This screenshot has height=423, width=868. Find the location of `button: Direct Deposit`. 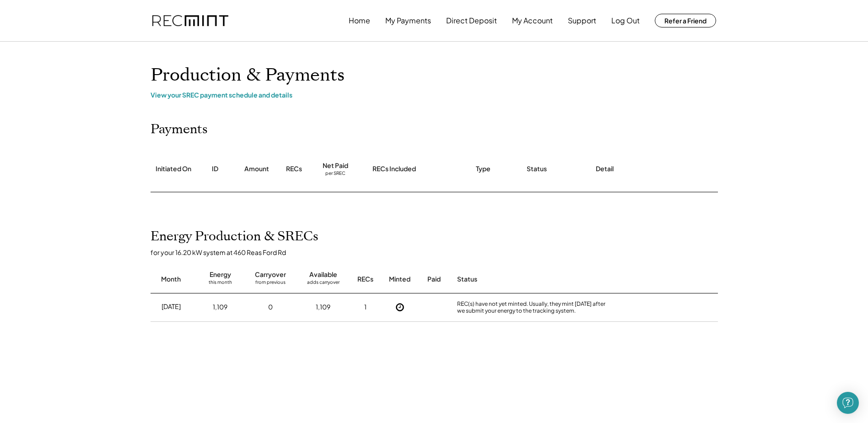

button: Direct Deposit is located at coordinates (471, 21).